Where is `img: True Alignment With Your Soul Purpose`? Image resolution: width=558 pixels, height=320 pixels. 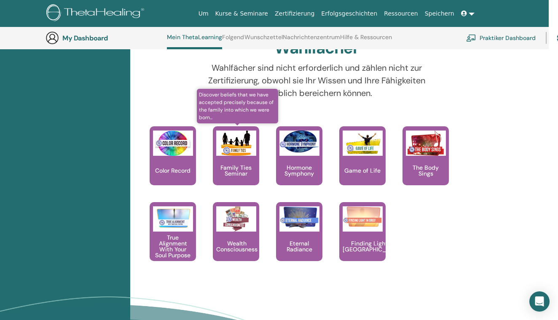
img: True Alignment With Your Soul Purpose is located at coordinates (173, 218).